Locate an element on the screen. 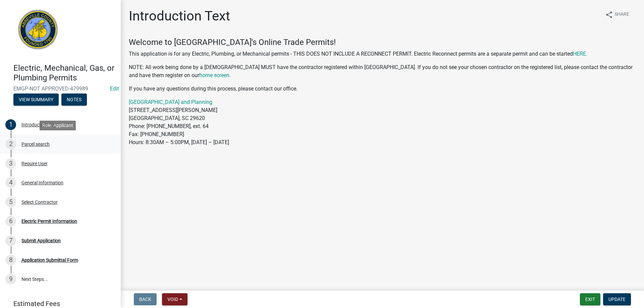 The image size is (644, 308). a: Edit is located at coordinates (114, 89).